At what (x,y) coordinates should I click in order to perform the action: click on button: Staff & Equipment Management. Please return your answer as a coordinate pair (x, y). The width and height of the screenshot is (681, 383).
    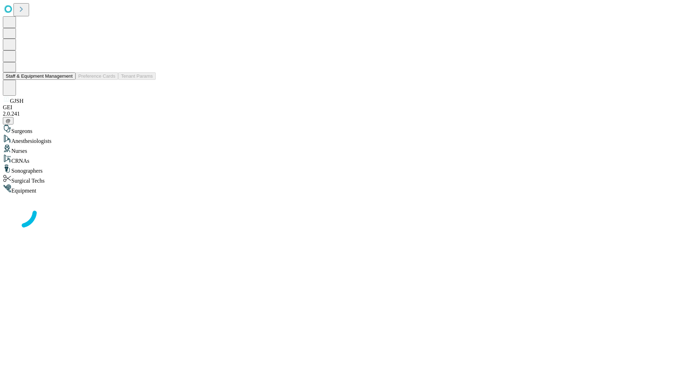
    Looking at the image, I should click on (39, 76).